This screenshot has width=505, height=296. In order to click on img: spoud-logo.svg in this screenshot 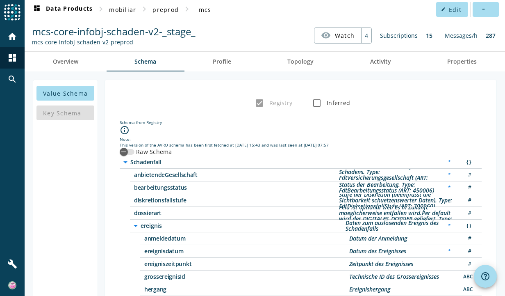, I will do `click(12, 12)`.